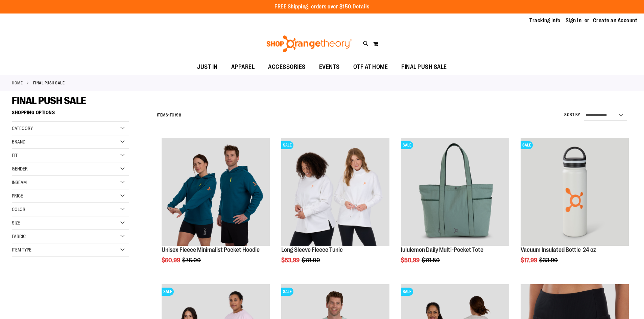 The height and width of the screenshot is (319, 644). Describe the element at coordinates (309, 44) in the screenshot. I see `img: Shop Orangetheory` at that location.